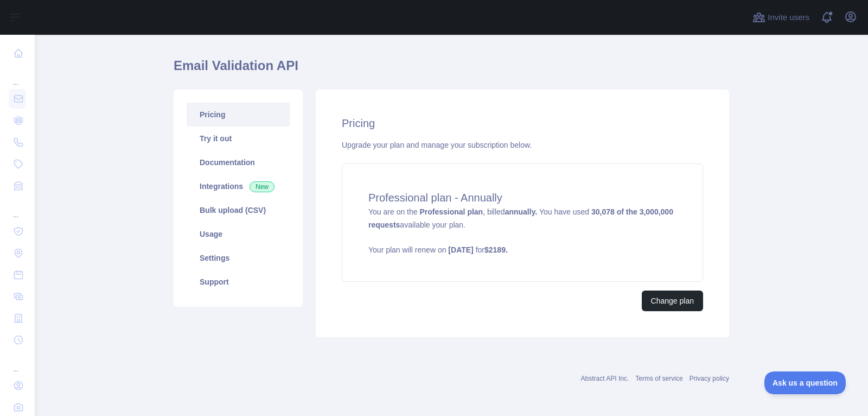  What do you see at coordinates (522, 211) in the screenshot?
I see `strong: annually.` at bounding box center [522, 211].